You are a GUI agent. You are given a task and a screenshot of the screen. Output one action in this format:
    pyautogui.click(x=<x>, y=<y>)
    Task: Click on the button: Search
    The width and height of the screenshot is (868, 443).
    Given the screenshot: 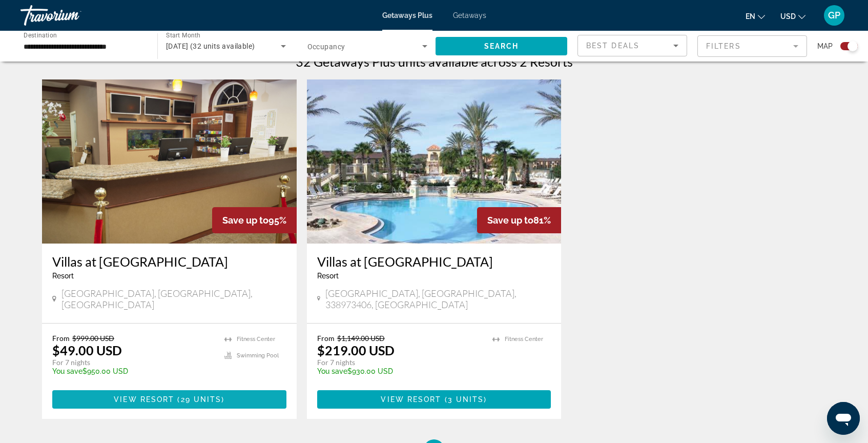 What is the action you would take?
    pyautogui.click(x=502, y=46)
    